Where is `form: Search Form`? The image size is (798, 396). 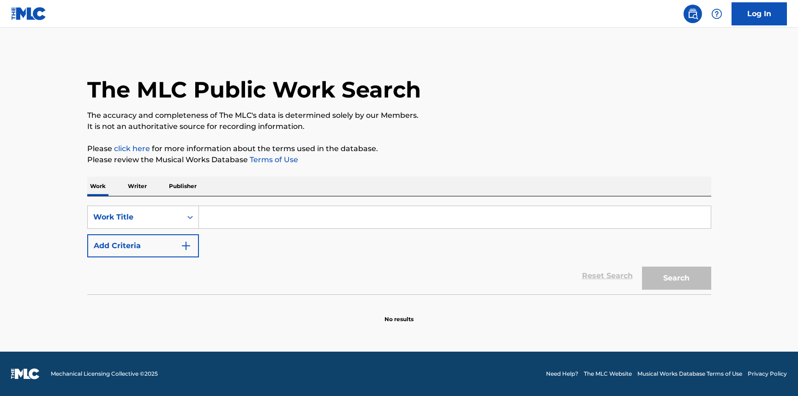
form: Search Form is located at coordinates (399, 250).